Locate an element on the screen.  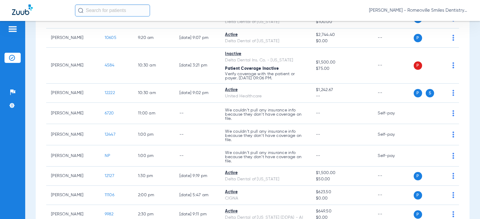
span: S is located at coordinates (430, 93).